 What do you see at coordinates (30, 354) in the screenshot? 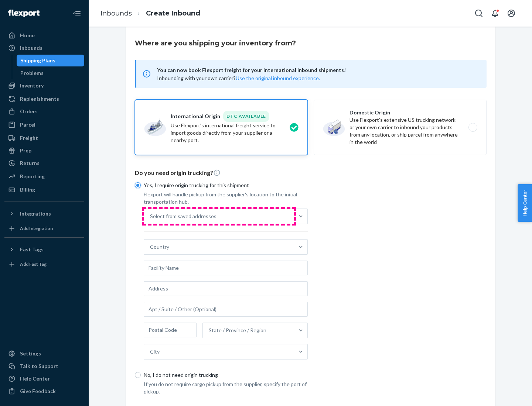
I see `div: Settings` at bounding box center [30, 354].